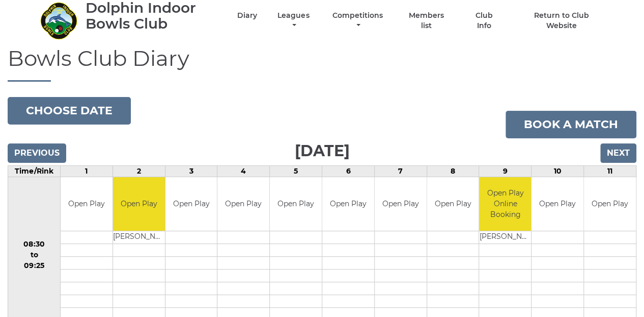 The height and width of the screenshot is (317, 644). What do you see at coordinates (401, 171) in the screenshot?
I see `td: 7` at bounding box center [401, 171].